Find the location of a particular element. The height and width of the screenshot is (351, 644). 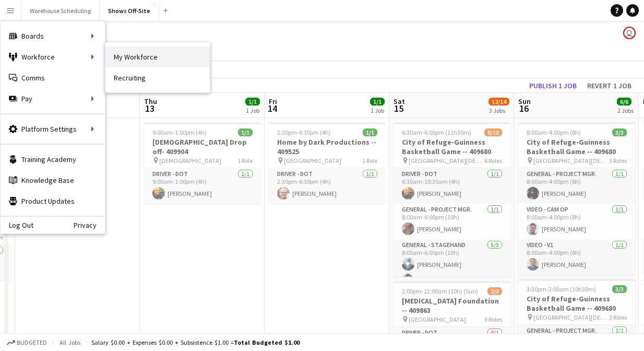

a: Knowledge Base is located at coordinates (53, 180).